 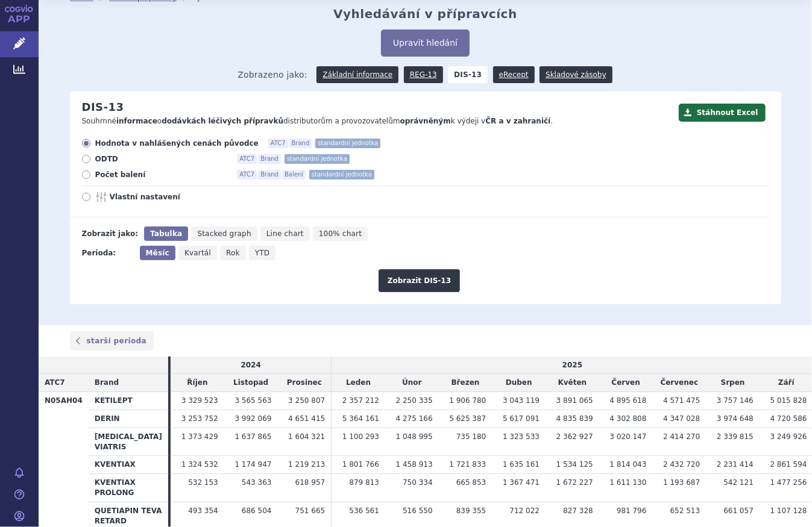 What do you see at coordinates (735, 437) in the screenshot?
I see `span: 2 339 815` at bounding box center [735, 437].